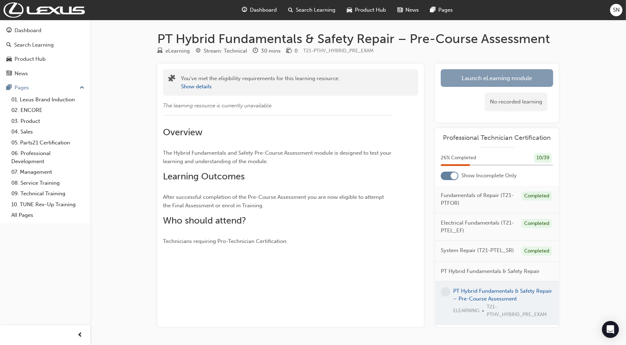 The height and width of the screenshot is (345, 626). I want to click on span: PT Hybrid Fundamentals & Safety Repair, so click(490, 271).